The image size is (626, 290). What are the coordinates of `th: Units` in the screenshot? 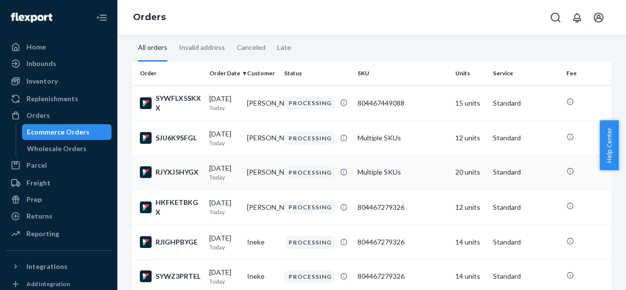 It's located at (470, 73).